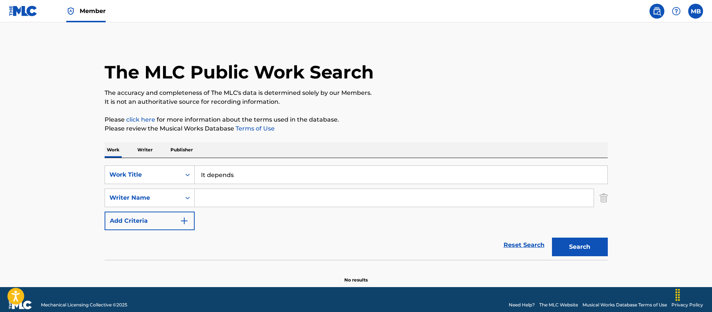 This screenshot has height=312, width=712. What do you see at coordinates (693, 294) in the screenshot?
I see `div: Chat Widget` at bounding box center [693, 294].